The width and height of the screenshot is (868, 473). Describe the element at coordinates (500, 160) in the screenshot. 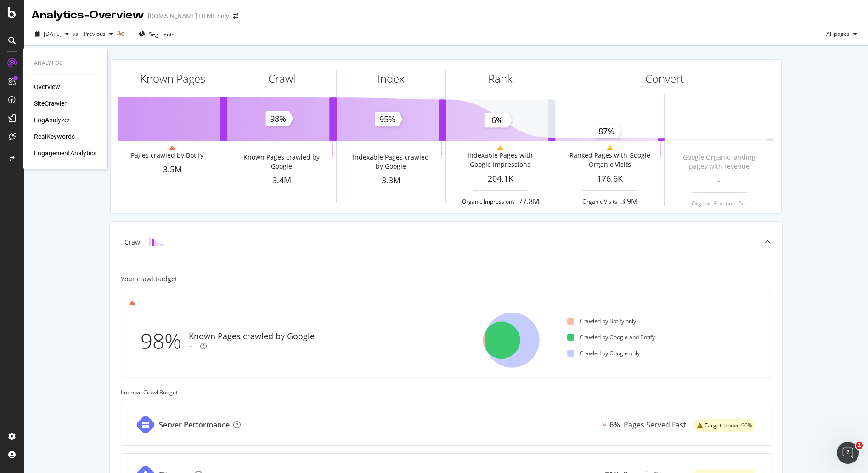

I see `div: Indexable Pages with Google Impressions` at that location.